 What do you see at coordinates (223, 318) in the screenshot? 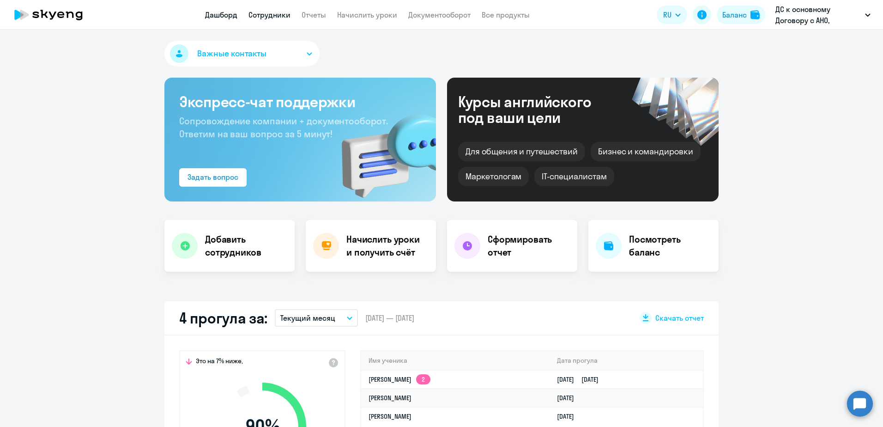
I see `h2: 4 прогула за:` at bounding box center [223, 318].